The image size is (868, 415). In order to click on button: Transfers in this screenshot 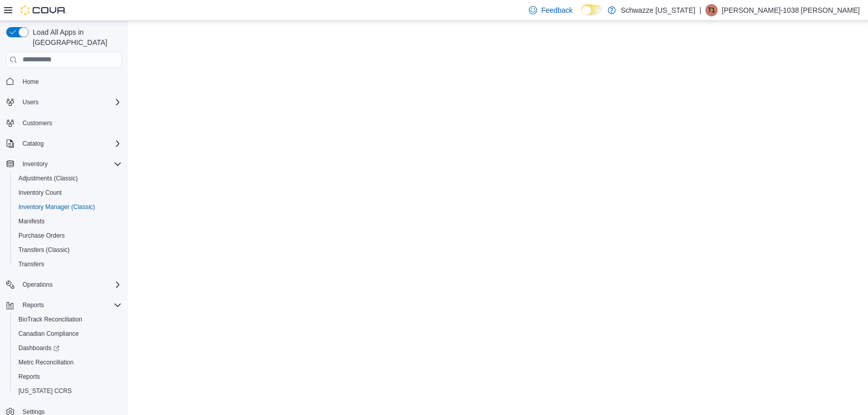, I will do `click(68, 264)`.